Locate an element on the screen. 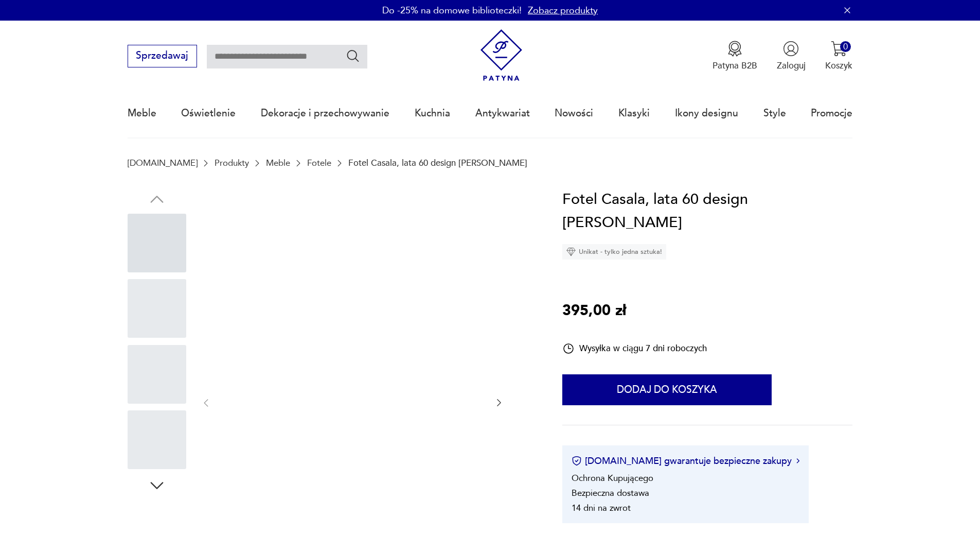 The width and height of the screenshot is (980, 535). a: Sprzedawaj is located at coordinates (162, 57).